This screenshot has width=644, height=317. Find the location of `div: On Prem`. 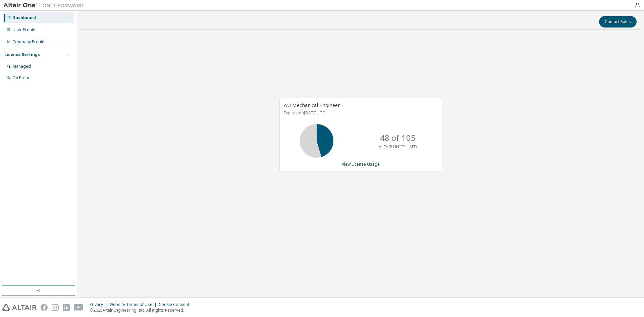

div: On Prem is located at coordinates (21, 78).